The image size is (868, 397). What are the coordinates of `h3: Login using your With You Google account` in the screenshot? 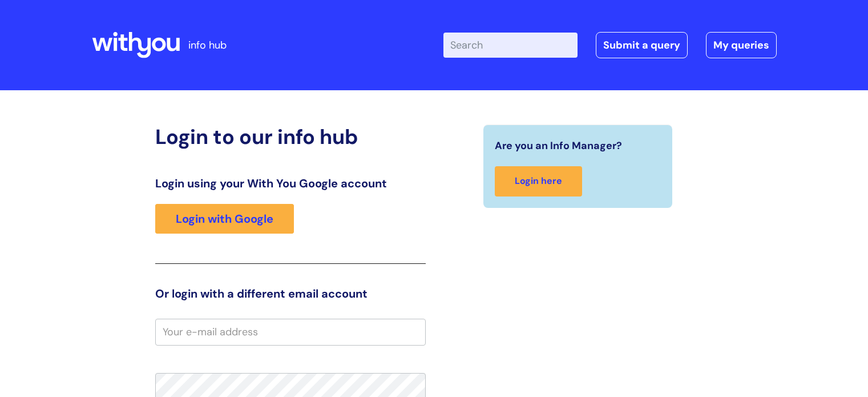 It's located at (291, 183).